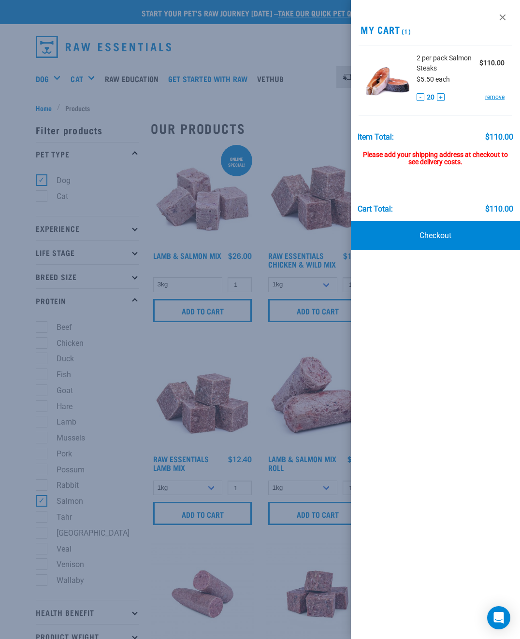 The image size is (520, 639). What do you see at coordinates (375, 137) in the screenshot?
I see `div: Item Total:` at bounding box center [375, 137].